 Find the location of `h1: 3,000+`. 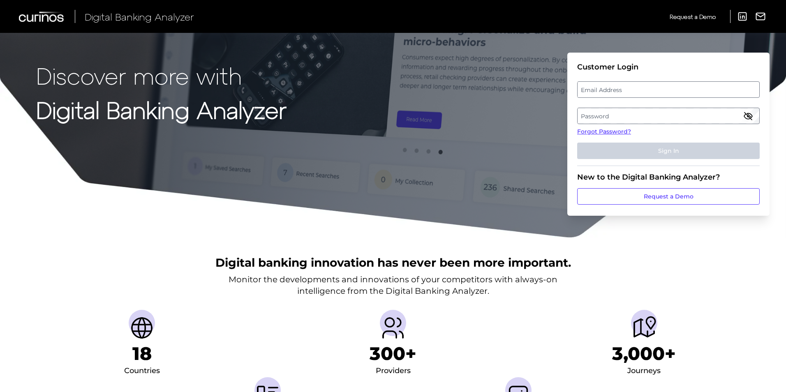

h1: 3,000+ is located at coordinates (644, 353).